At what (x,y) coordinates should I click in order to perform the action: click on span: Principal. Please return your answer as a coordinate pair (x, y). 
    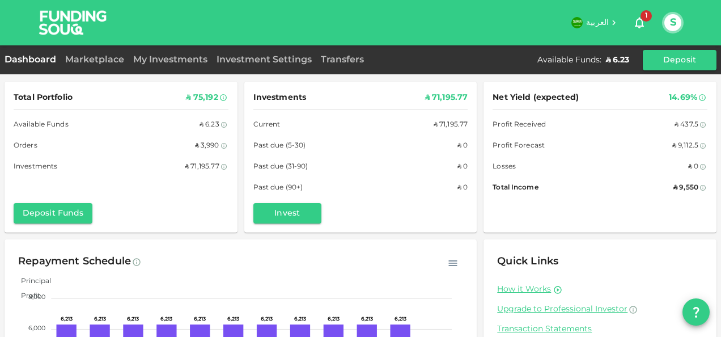
    Looking at the image, I should click on (32, 281).